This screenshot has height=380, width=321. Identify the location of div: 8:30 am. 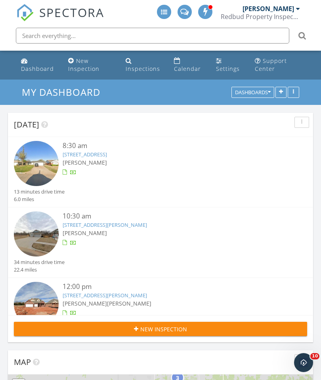
(172, 146).